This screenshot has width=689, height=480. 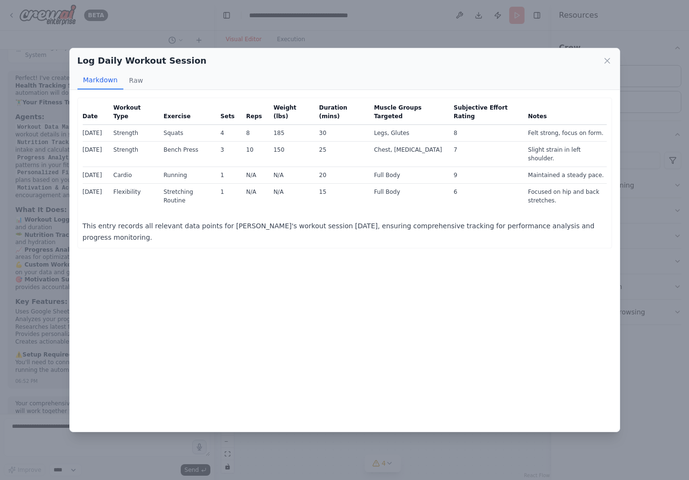 I want to click on h2: Log Daily Workout Session, so click(x=142, y=61).